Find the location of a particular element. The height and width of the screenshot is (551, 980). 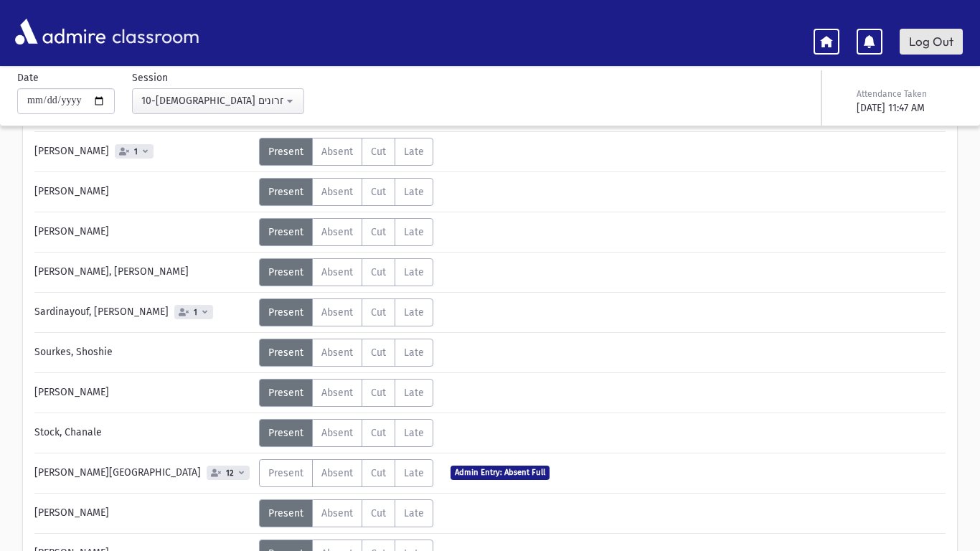

span: 12 is located at coordinates (229, 473).